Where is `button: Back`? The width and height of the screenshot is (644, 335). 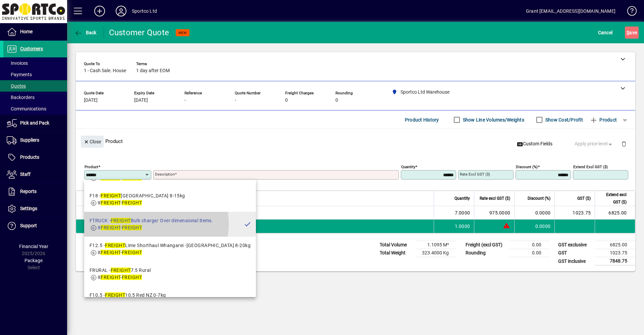 button: Back is located at coordinates (85, 33).